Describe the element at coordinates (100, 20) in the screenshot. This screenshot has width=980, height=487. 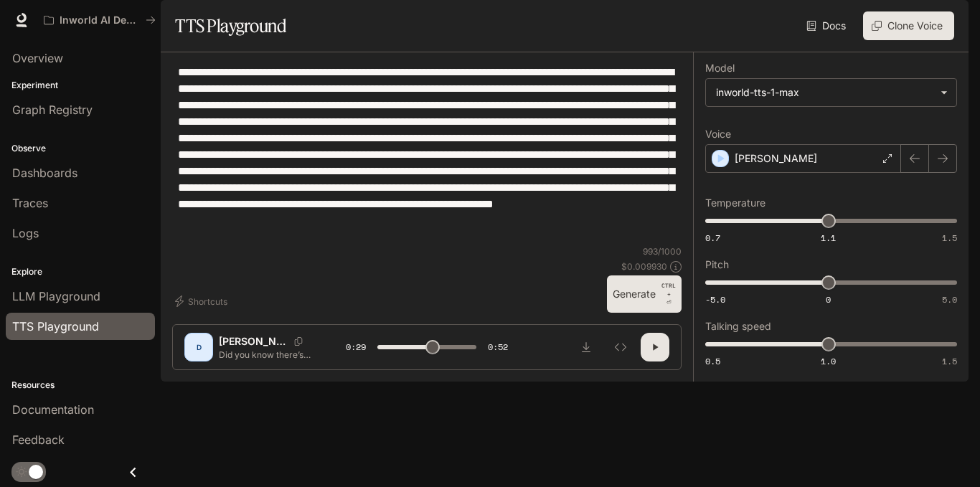
I see `p: Inworld AI Demos` at that location.